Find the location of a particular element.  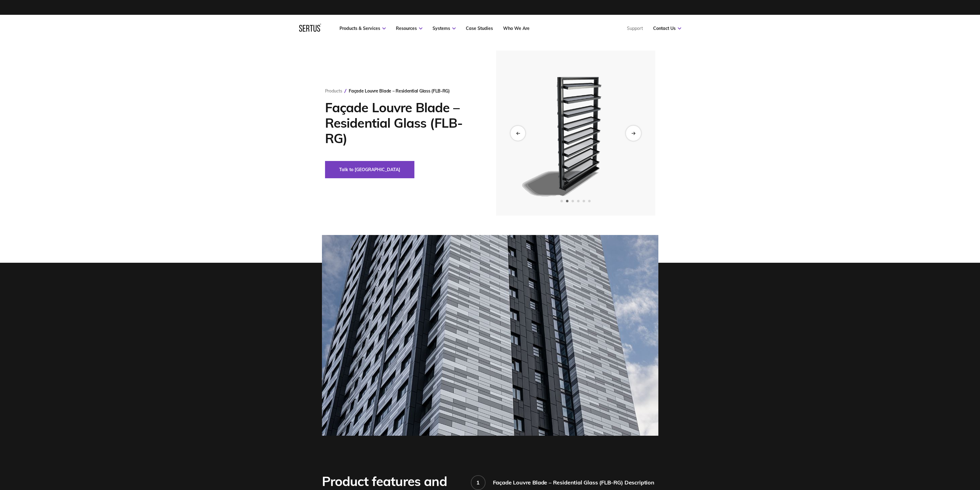

div: Façade Louvre Blade – Residential Glass (FLB-RG) Description is located at coordinates (576, 482).